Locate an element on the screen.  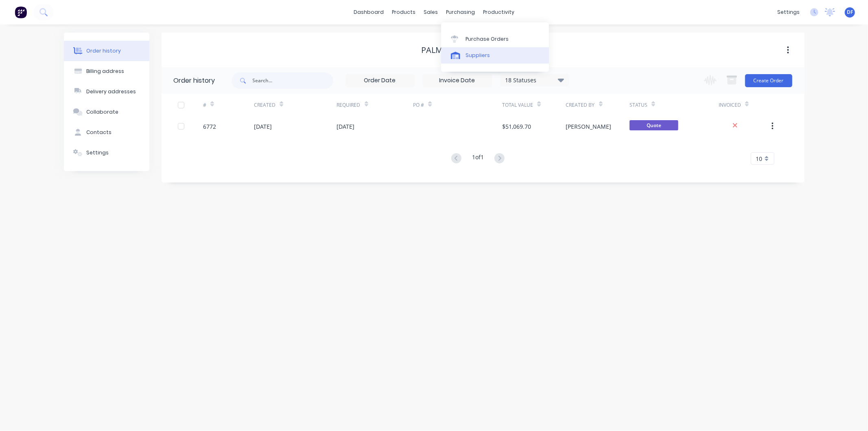
div: Collaborate is located at coordinates (102, 112).